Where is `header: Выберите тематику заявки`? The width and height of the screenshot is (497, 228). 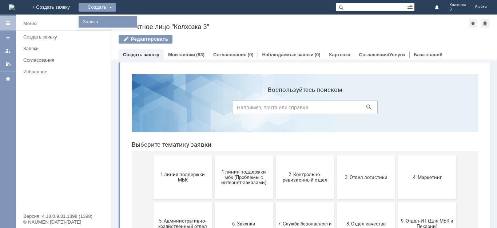 header: Выберите тематику заявки is located at coordinates (179, 76).